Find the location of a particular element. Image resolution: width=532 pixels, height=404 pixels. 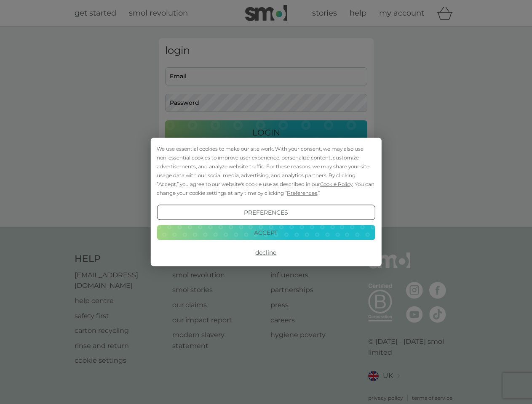

span: Preferences is located at coordinates (302, 193).